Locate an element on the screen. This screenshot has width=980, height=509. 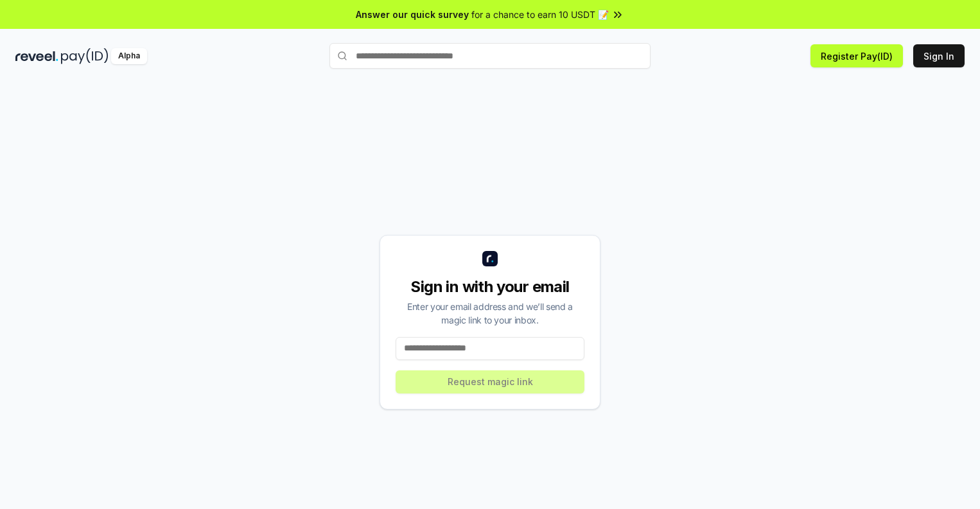
div: Sign in with your email is located at coordinates (490, 287).